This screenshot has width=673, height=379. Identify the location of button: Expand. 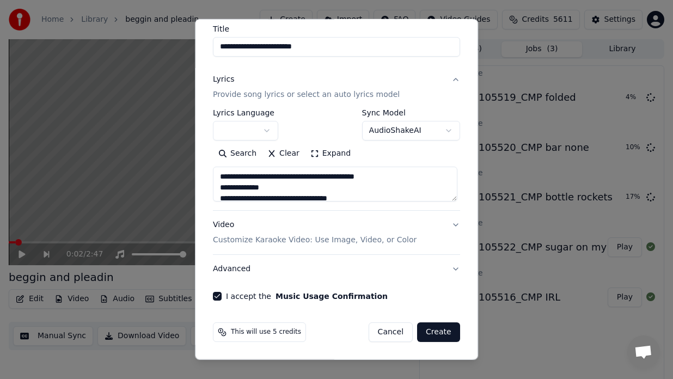
(331, 154).